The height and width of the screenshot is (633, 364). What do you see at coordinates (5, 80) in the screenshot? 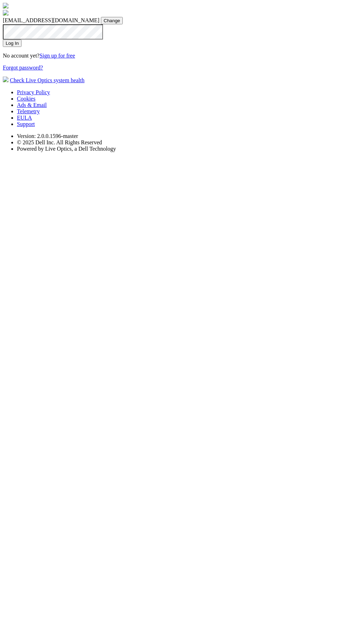
I see `img: status-check-icon.svg` at bounding box center [5, 80].